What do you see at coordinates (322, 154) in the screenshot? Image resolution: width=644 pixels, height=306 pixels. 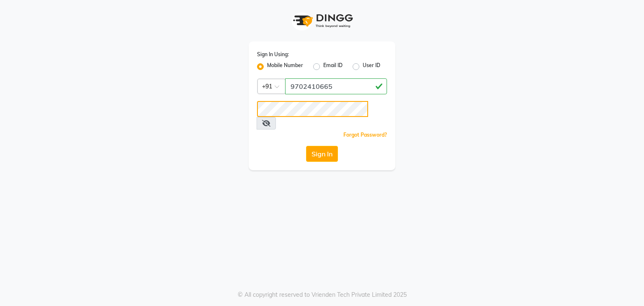 I see `button: Sign In` at bounding box center [322, 154].